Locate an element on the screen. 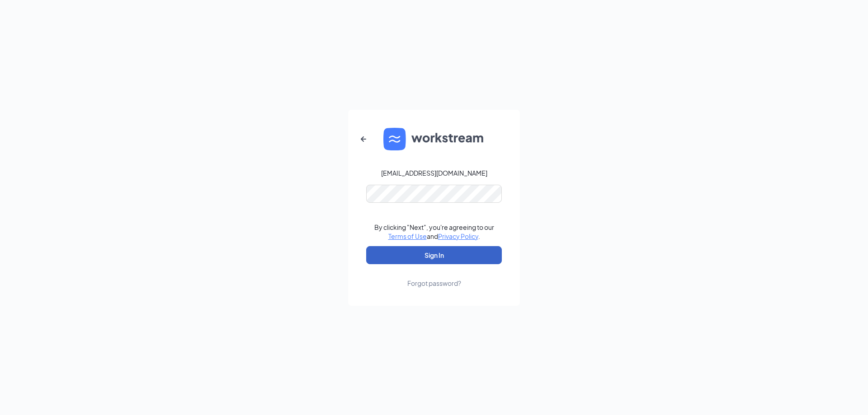 The width and height of the screenshot is (868, 415). img: WS logo and Workstream text is located at coordinates (434, 139).